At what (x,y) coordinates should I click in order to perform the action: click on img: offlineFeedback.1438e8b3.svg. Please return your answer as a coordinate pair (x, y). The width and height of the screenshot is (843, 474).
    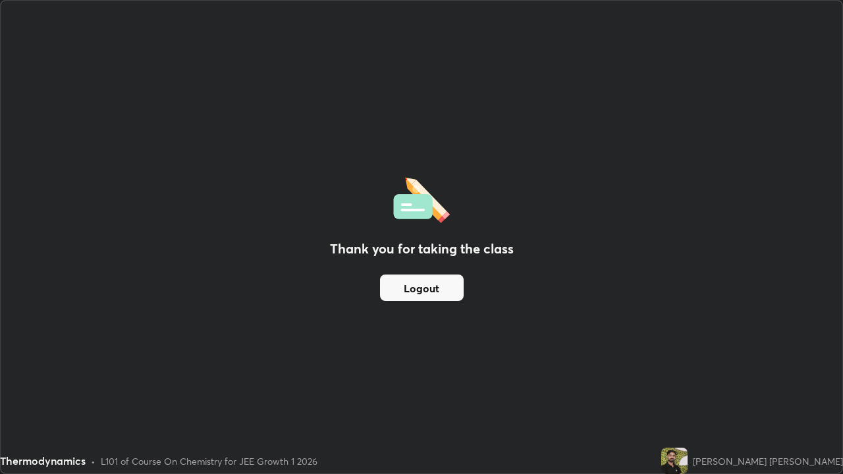
    Looking at the image, I should click on (421, 198).